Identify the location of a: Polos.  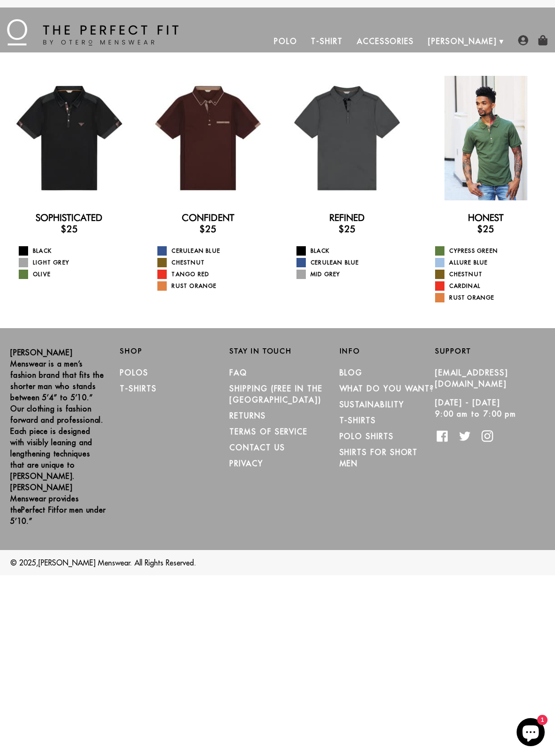
(134, 372).